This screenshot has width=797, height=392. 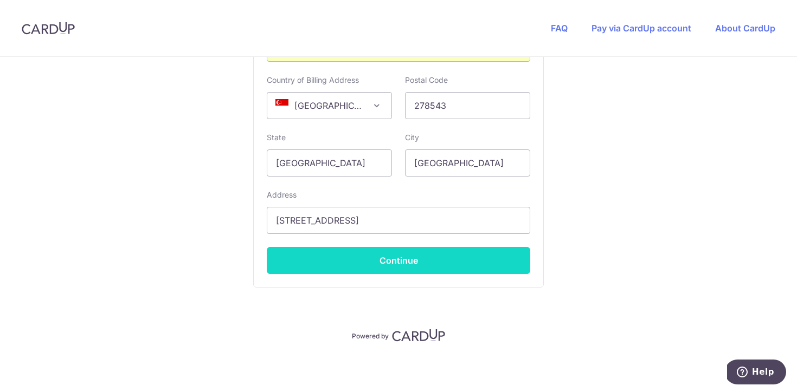 I want to click on a: FAQ, so click(x=559, y=28).